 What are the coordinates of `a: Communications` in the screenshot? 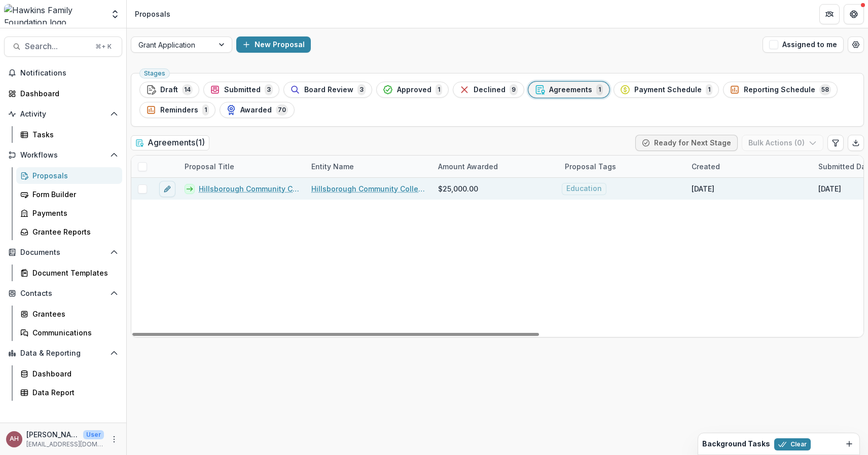 It's located at (69, 333).